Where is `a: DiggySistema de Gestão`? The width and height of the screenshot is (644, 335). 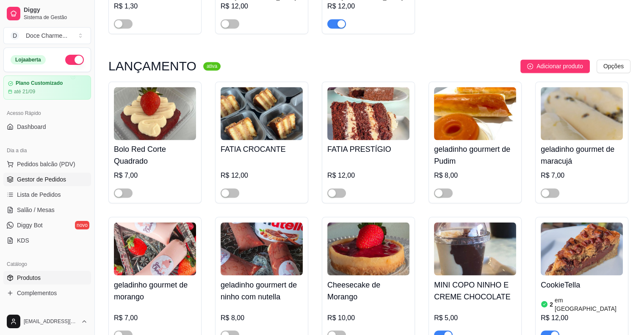
a: DiggySistema de Gestão is located at coordinates (47, 14).